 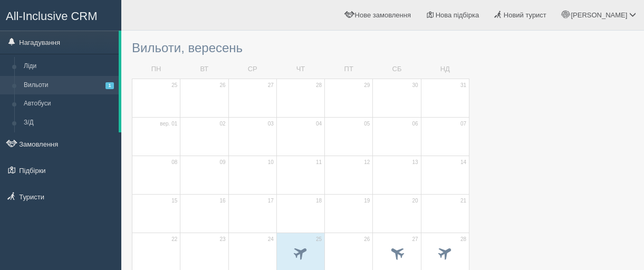 I want to click on span: 31, so click(x=463, y=86).